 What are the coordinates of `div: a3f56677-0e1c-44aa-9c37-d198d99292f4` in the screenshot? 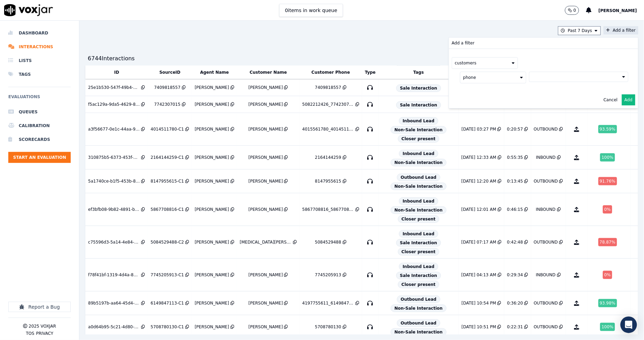 It's located at (114, 129).